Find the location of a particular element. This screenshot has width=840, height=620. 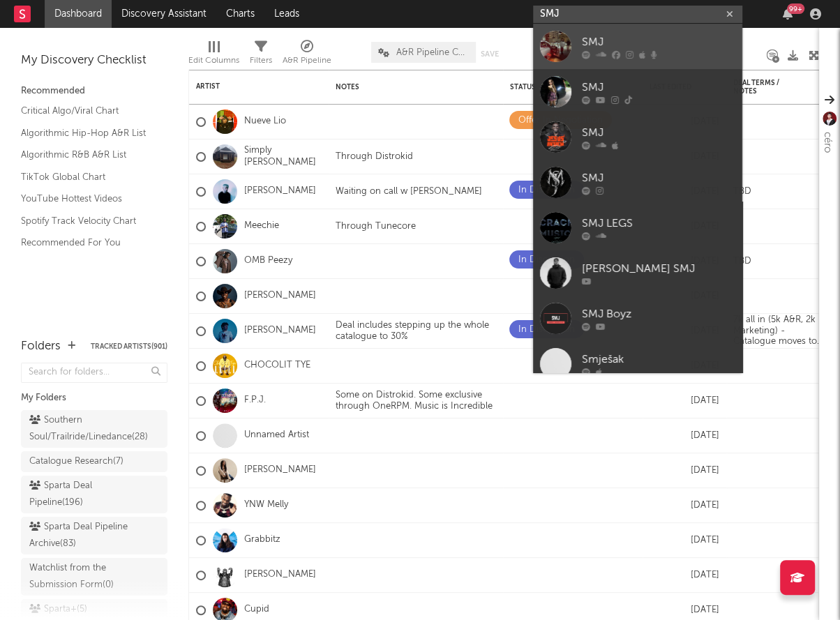

div: Through Tunecore is located at coordinates (376, 226).